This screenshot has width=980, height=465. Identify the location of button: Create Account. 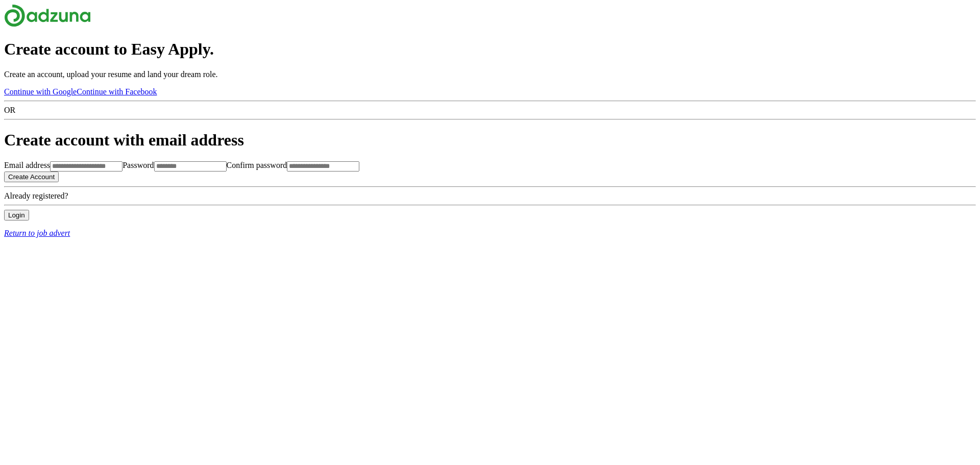
(31, 176).